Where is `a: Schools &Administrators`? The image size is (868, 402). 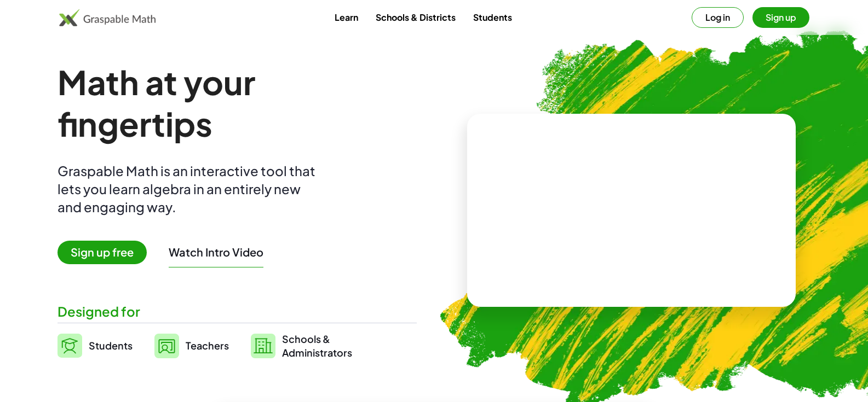 a: Schools &Administrators is located at coordinates (301, 346).